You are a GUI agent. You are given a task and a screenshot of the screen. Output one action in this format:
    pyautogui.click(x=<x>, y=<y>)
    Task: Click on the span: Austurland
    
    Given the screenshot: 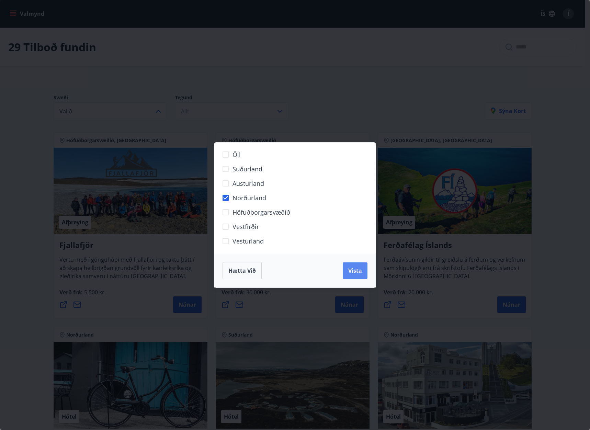 What is the action you would take?
    pyautogui.click(x=248, y=183)
    